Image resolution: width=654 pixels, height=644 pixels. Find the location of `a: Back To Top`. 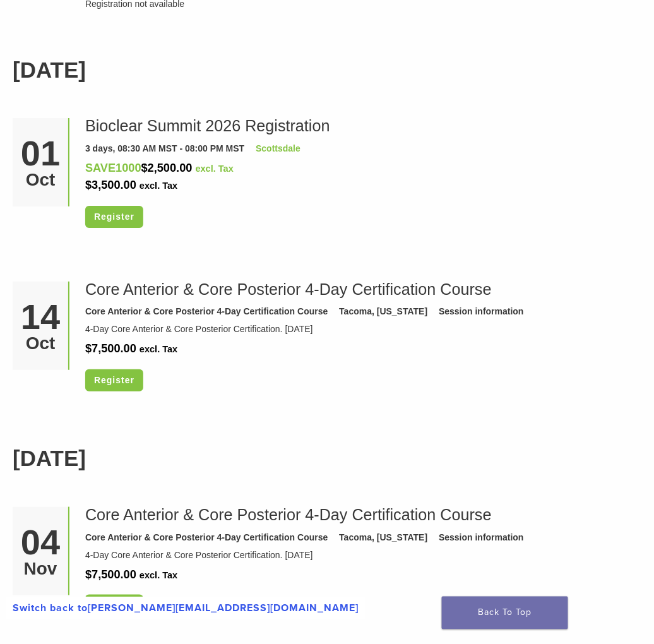

a: Back To Top is located at coordinates (505, 613).